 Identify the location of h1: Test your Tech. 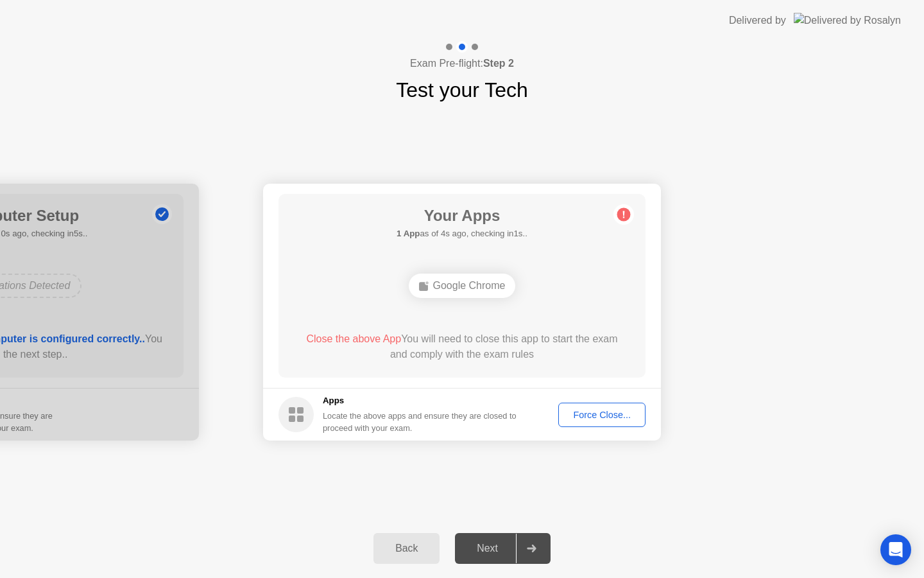
(462, 90).